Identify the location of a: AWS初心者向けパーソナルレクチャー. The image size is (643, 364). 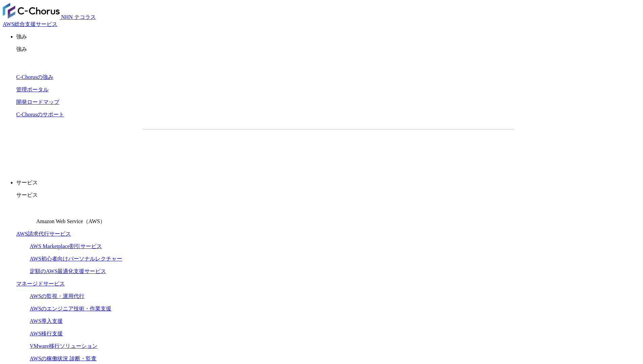
(76, 259).